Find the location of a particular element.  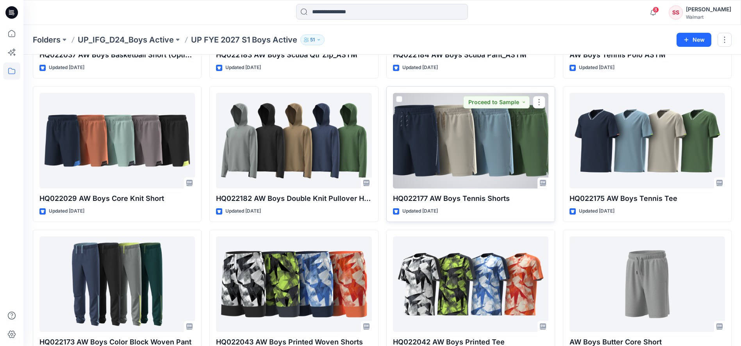

a: HQ022042 AW Boys Printed Tee is located at coordinates (470, 284).